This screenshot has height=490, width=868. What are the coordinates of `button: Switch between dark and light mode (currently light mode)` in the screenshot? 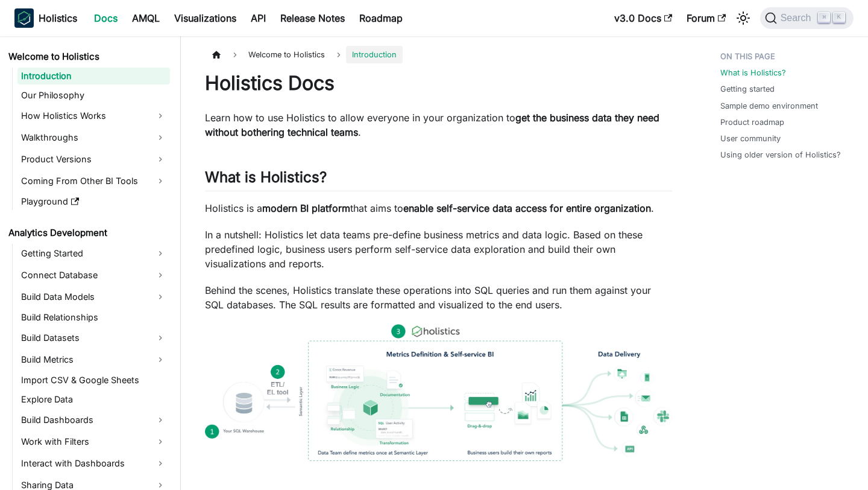 It's located at (743, 18).